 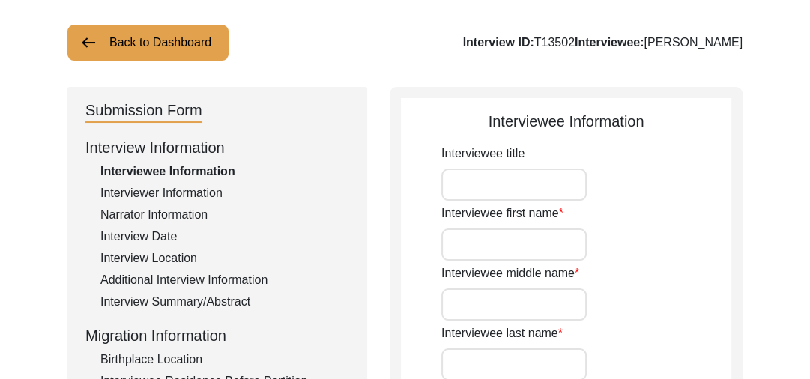 What do you see at coordinates (483, 154) in the screenshot?
I see `label: Interviewee title` at bounding box center [483, 154].